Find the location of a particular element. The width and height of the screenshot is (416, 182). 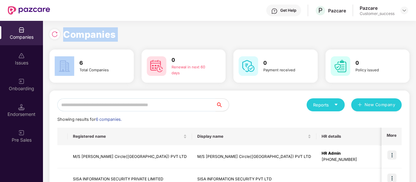

span: Display name is located at coordinates (252, 136).